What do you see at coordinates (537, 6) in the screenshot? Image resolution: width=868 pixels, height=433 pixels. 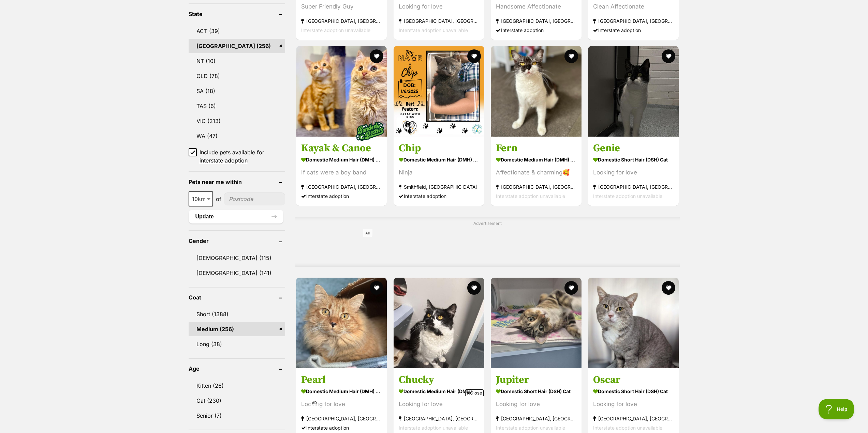 I see `div: Handsome Affectionate` at bounding box center [537, 6].